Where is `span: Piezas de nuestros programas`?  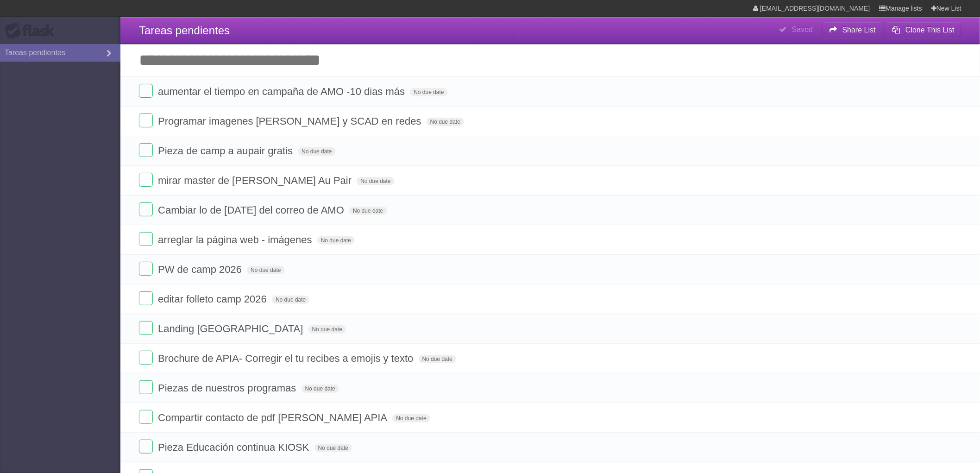
span: Piezas de nuestros programas is located at coordinates (228, 388).